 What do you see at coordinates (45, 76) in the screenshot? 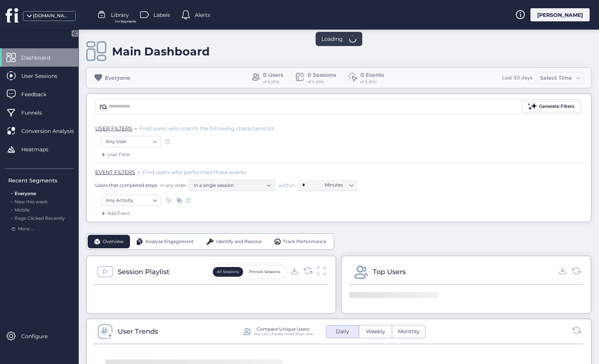
I see `span: User Sessions` at bounding box center [45, 76].